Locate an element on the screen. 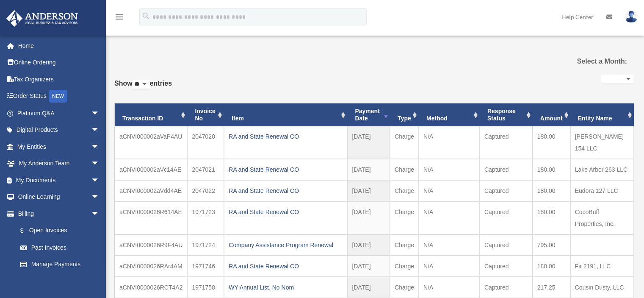 The height and width of the screenshot is (298, 644). img: User Pic is located at coordinates (631, 16).